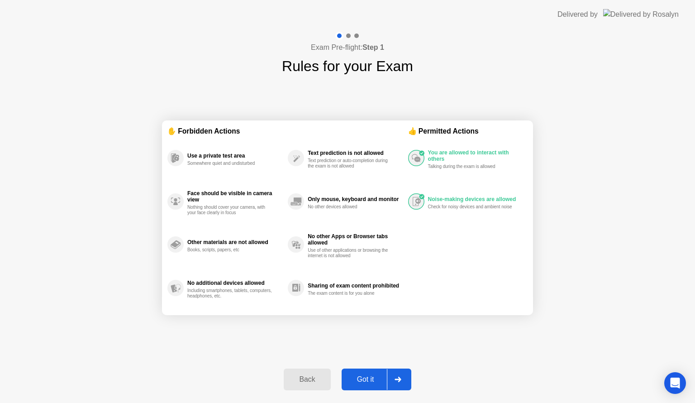 This screenshot has height=403, width=695. I want to click on h1: Rules for your Exam, so click(347, 66).